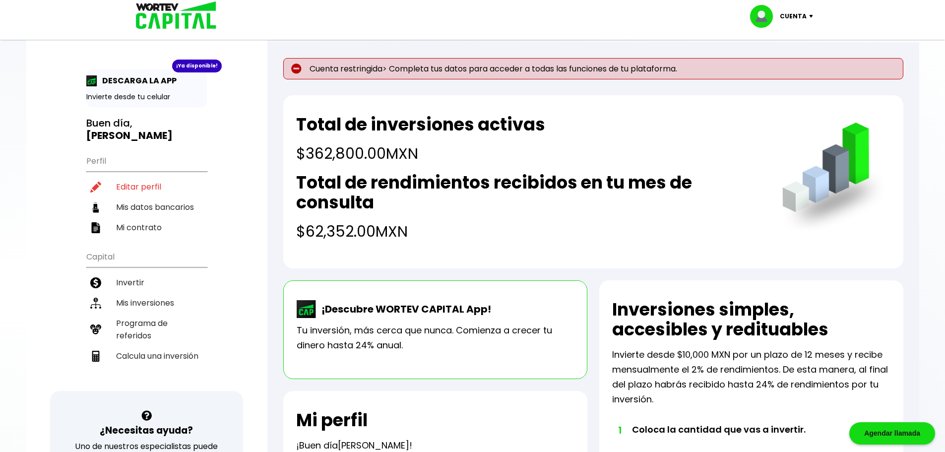 The width and height of the screenshot is (945, 452). I want to click on img: inversiones-icon.6695dc30.svg, so click(96, 303).